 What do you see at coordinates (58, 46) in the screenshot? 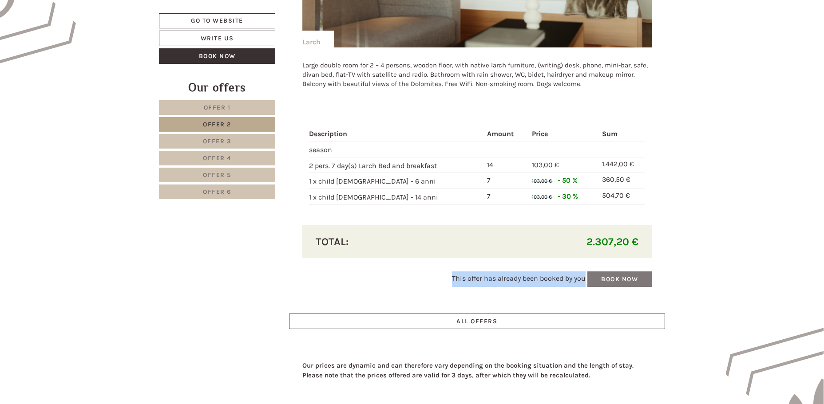
I see `small: 11:12` at bounding box center [58, 46].